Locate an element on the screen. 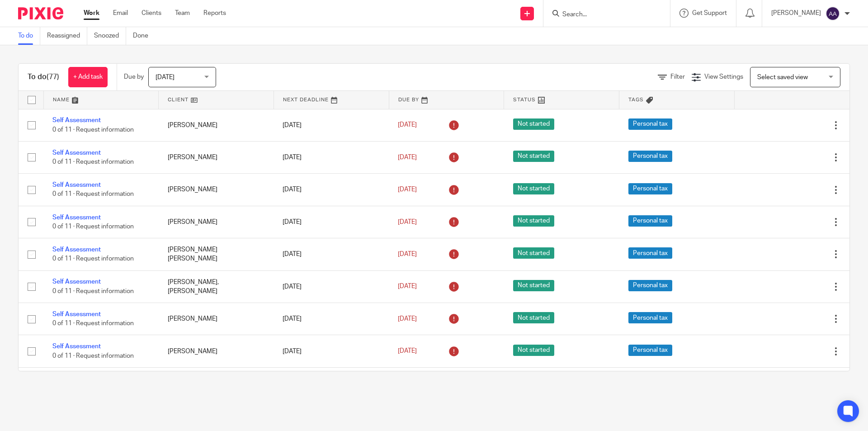  span: View Settings is located at coordinates (724, 77).